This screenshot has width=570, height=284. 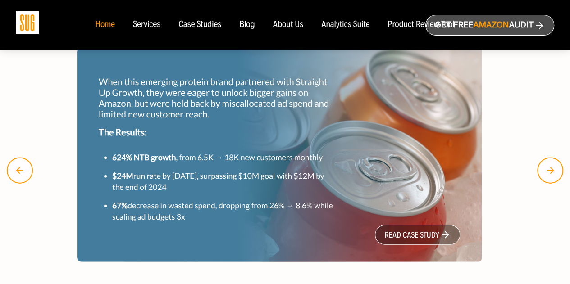 I want to click on a: Get freeAmazonAudit, so click(x=490, y=25).